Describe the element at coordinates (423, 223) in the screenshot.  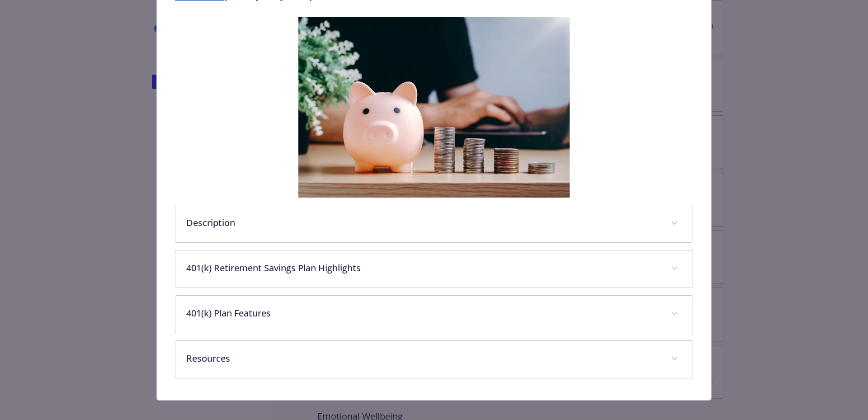
I see `p: Description` at that location.